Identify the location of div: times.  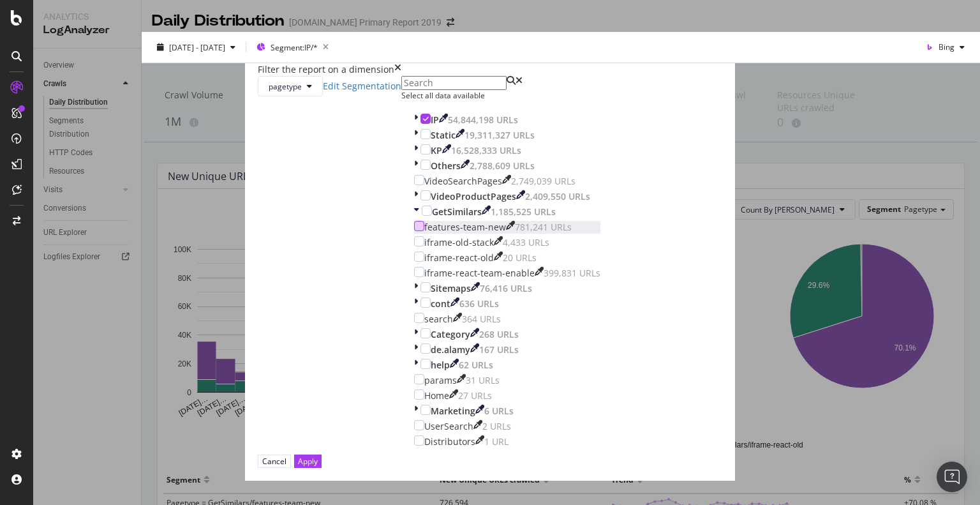
(397, 70).